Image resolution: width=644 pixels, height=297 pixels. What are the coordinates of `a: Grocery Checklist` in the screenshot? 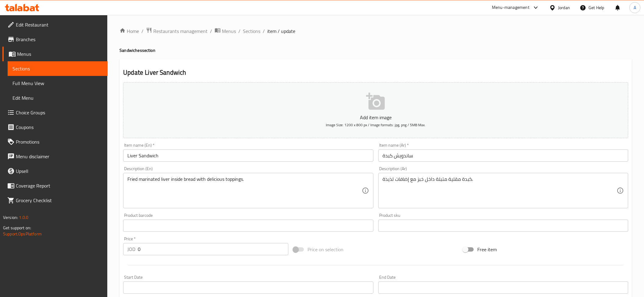 It's located at (55, 201).